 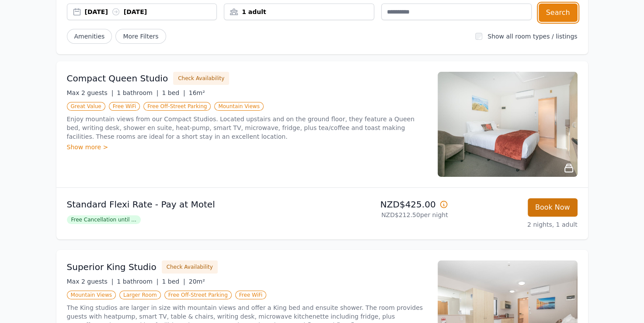 I want to click on div: 1 adult, so click(x=299, y=12).